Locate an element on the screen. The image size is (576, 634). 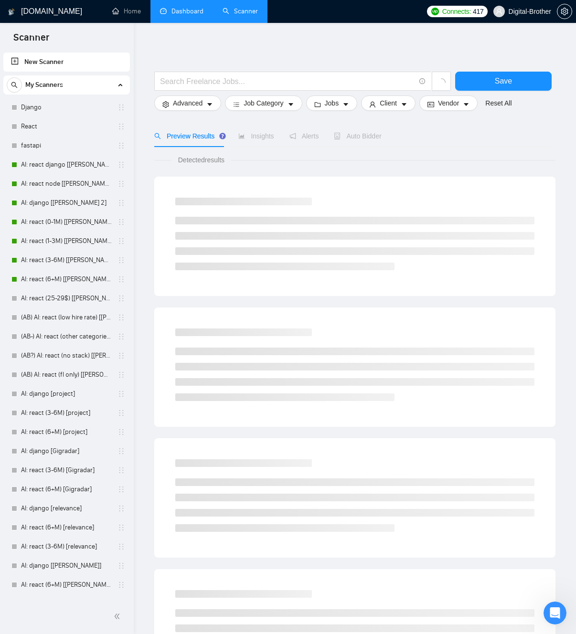
button: settingAdvancedcaret-down is located at coordinates (188, 103).